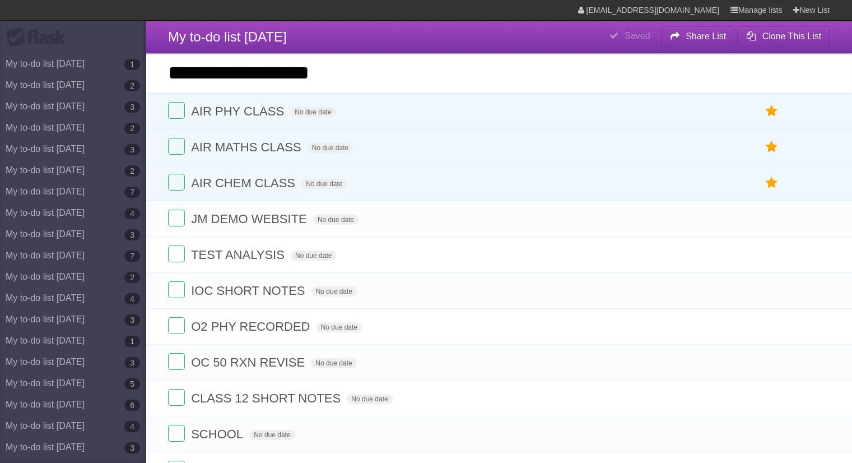 The image size is (852, 463). What do you see at coordinates (706, 36) in the screenshot?
I see `b: Share List` at bounding box center [706, 36].